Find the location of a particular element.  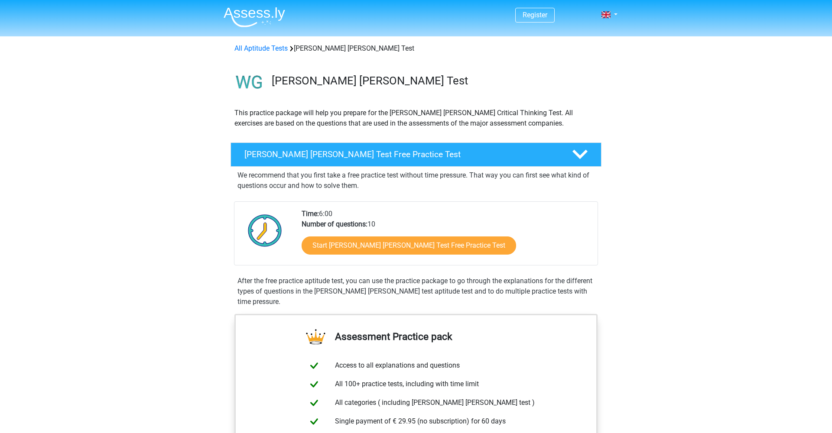

img: Assessly is located at coordinates (254, 17).